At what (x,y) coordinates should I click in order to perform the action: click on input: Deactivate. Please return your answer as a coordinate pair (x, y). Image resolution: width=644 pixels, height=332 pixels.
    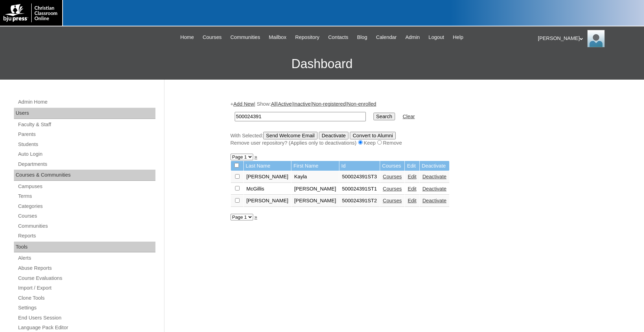
    Looking at the image, I should click on (334, 136).